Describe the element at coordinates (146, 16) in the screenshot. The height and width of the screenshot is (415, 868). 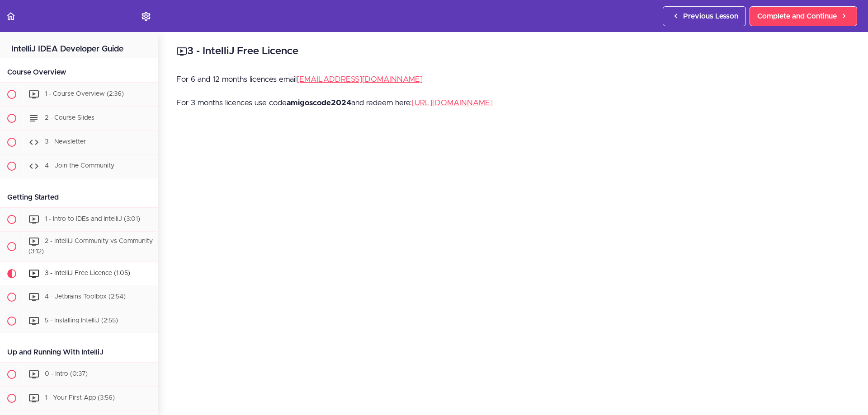
I see `svg: Settings Menu` at that location.